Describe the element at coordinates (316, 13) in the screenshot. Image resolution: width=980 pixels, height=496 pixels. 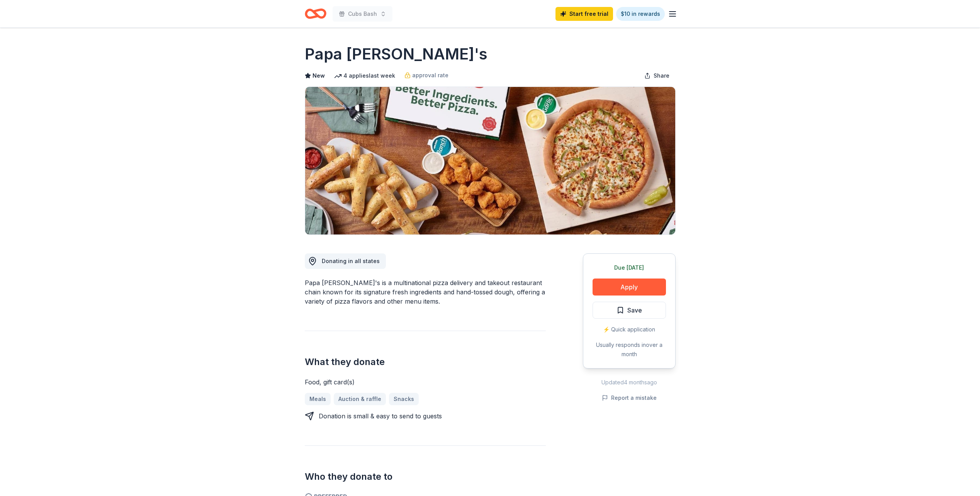
I see `a: Home` at that location.